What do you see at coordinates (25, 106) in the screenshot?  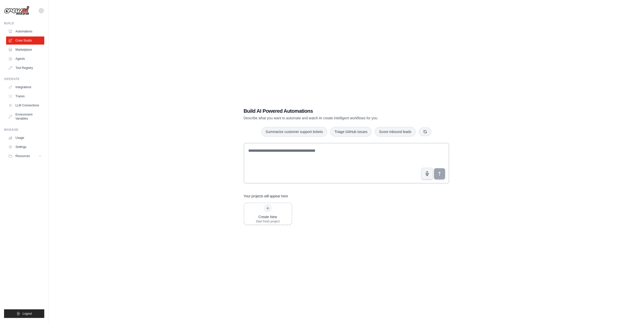 I see `a: LLM Connections` at bounding box center [25, 106].